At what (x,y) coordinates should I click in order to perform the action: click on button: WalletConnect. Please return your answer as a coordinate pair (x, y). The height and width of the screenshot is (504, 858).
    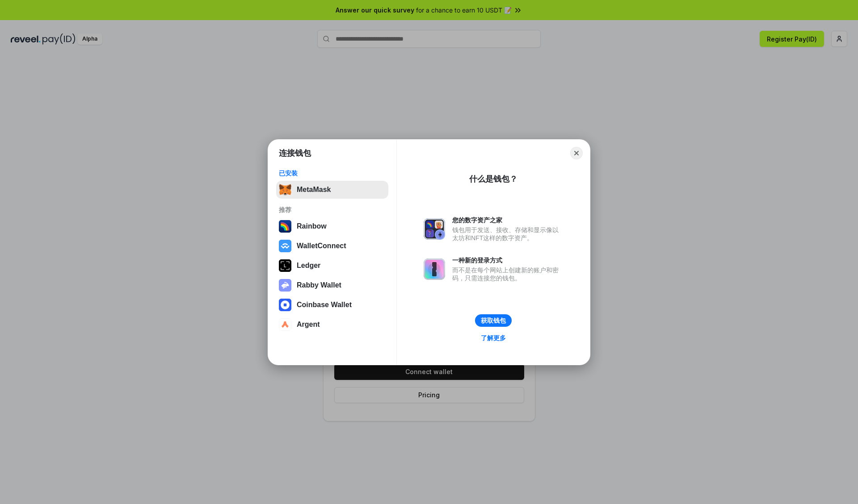
    Looking at the image, I should click on (332, 246).